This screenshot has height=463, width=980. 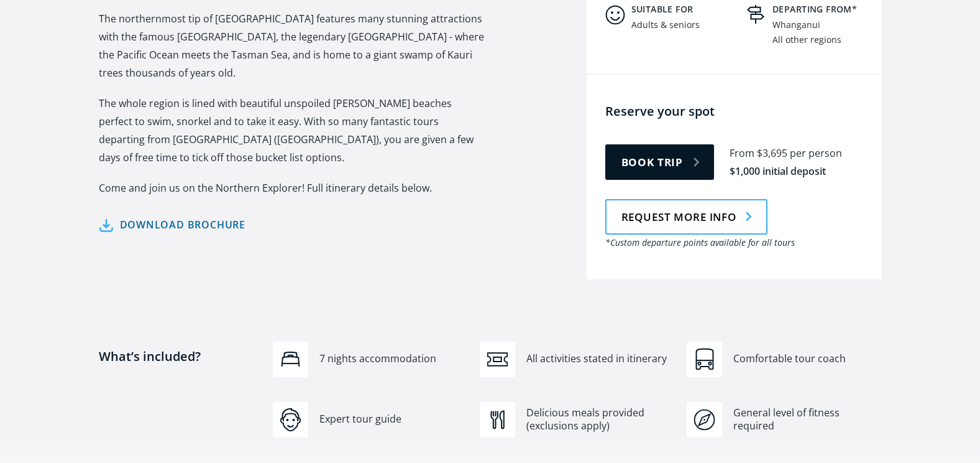 I want to click on div: Whanganui, so click(x=796, y=25).